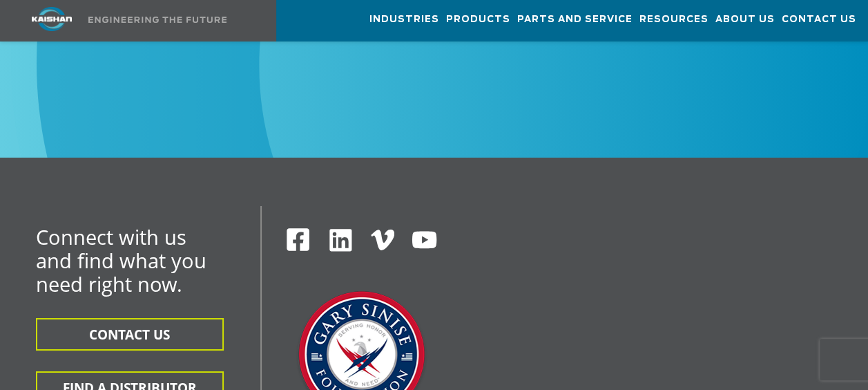  What do you see at coordinates (575, 19) in the screenshot?
I see `a: Parts and Service` at bounding box center [575, 19].